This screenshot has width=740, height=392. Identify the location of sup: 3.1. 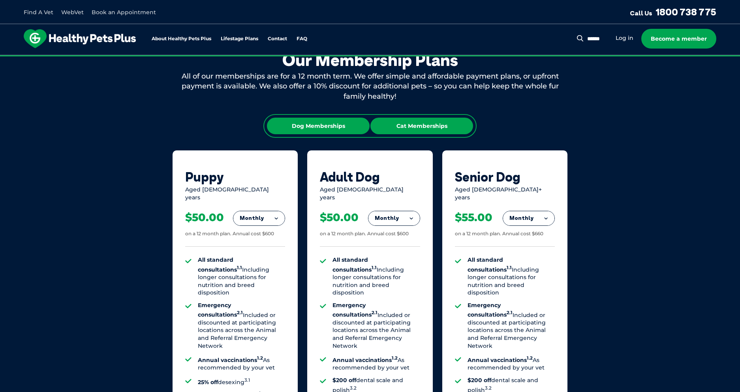
(247, 381).